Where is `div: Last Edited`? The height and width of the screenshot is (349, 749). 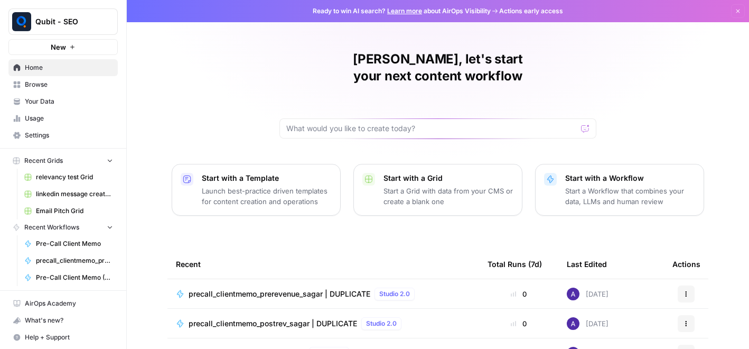 div: Last Edited is located at coordinates (587, 264).